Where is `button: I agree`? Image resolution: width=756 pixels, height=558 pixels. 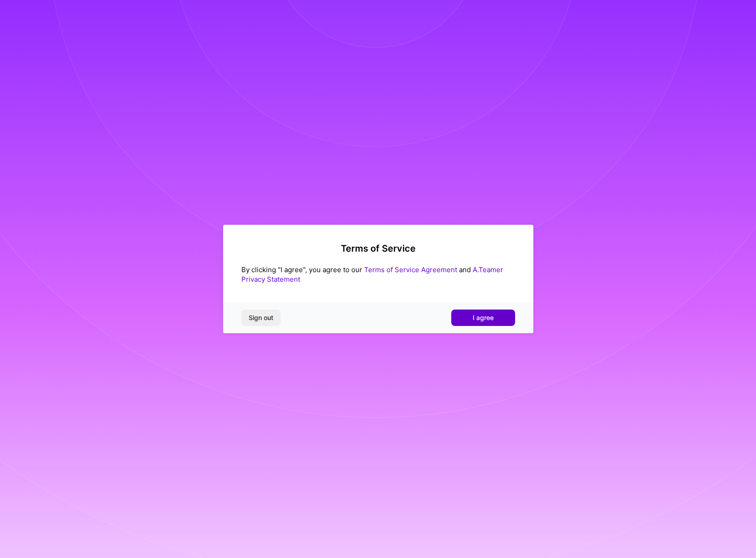 button: I agree is located at coordinates (483, 318).